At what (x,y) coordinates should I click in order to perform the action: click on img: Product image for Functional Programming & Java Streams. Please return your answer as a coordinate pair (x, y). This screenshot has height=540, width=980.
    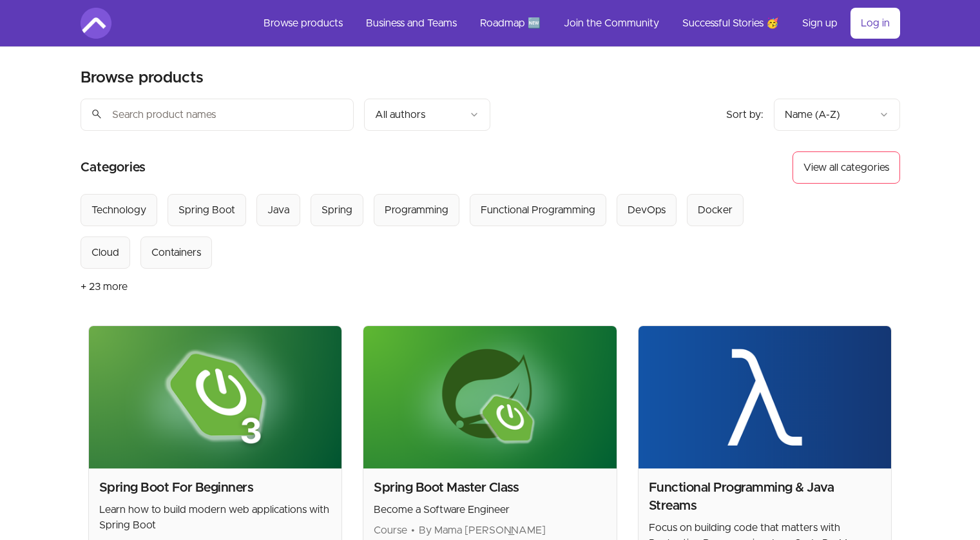
    Looking at the image, I should click on (765, 397).